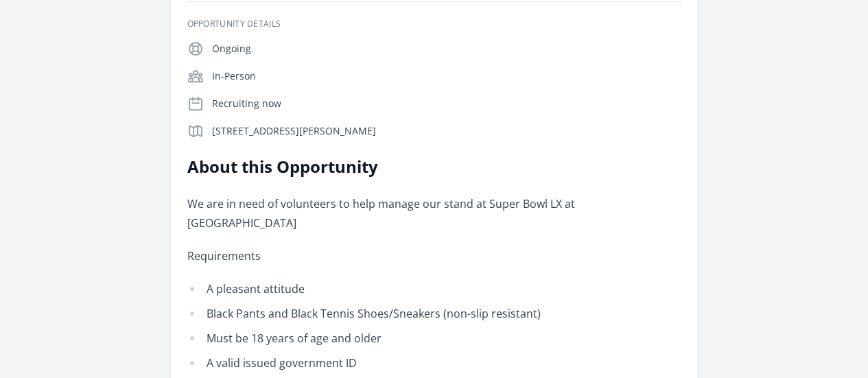 Image resolution: width=868 pixels, height=378 pixels. I want to click on h3: Opportunity Details, so click(435, 24).